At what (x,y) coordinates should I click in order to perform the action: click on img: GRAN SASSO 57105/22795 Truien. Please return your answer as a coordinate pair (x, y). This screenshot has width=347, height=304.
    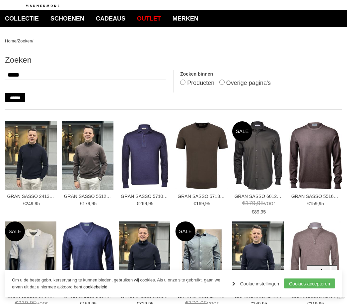
    Looking at the image, I should click on (145, 156).